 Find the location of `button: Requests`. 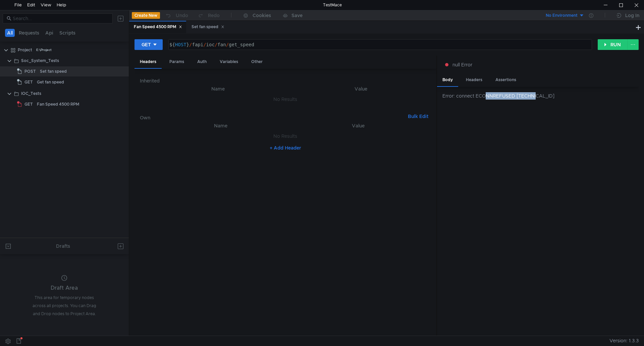

button: Requests is located at coordinates (29, 33).